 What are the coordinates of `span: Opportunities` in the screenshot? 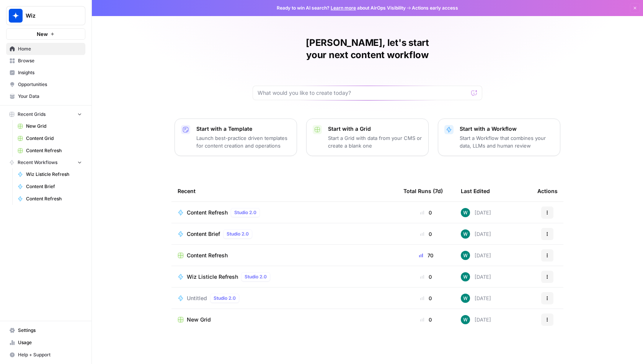 It's located at (50, 85).